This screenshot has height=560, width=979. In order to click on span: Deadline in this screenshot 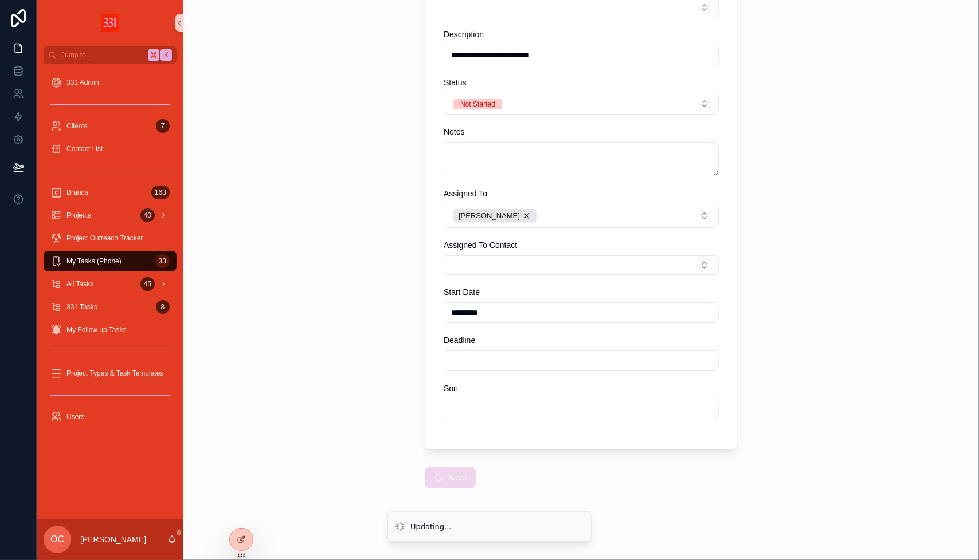, I will do `click(459, 340)`.